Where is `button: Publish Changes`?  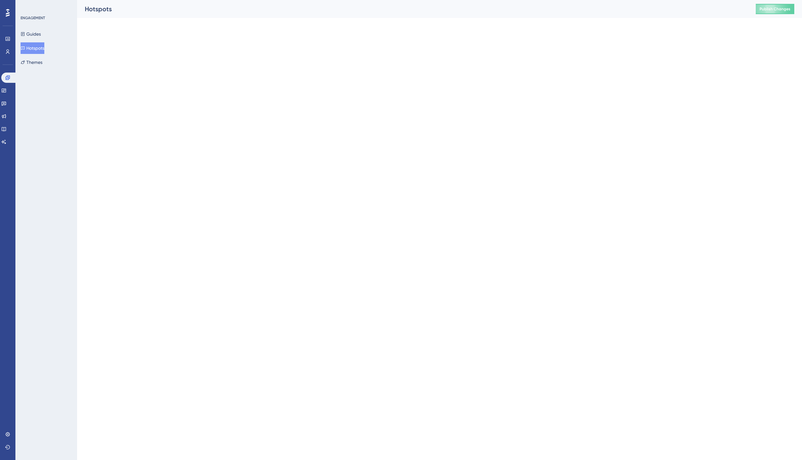 button: Publish Changes is located at coordinates (775, 9).